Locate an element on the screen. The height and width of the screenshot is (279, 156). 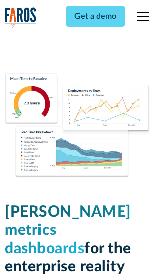
img: Logo of the analytics and reporting company Faros. is located at coordinates (21, 17).